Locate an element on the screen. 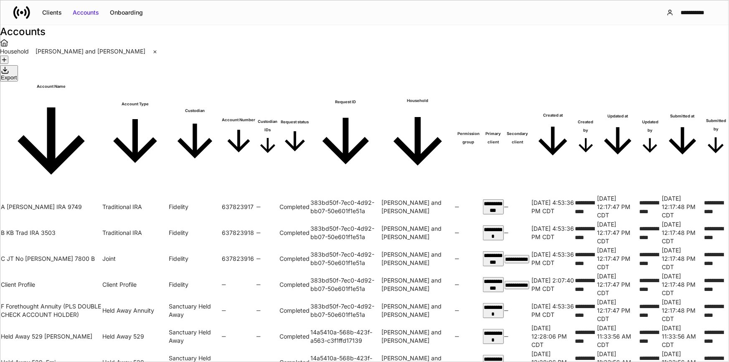 This screenshot has width=729, height=362. td: 2025-09-23T16:33:56.591Z is located at coordinates (683, 336).